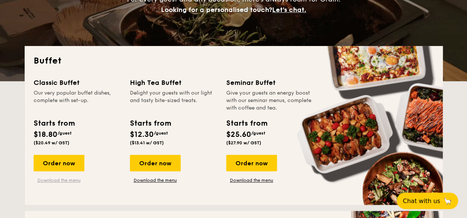  Describe the element at coordinates (142, 134) in the screenshot. I see `span: $12.30` at that location.